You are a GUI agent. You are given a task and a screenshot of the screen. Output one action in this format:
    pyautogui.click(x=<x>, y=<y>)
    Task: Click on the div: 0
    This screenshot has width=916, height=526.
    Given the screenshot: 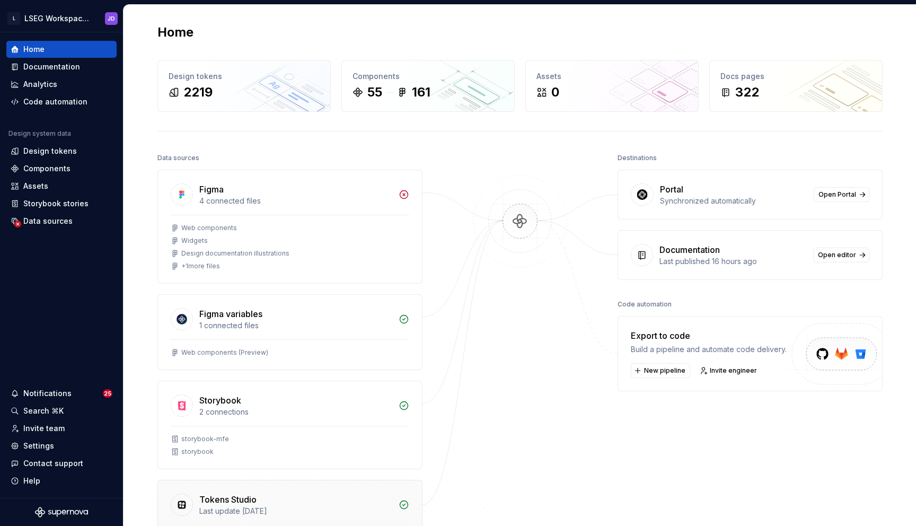 What is the action you would take?
    pyautogui.click(x=555, y=92)
    